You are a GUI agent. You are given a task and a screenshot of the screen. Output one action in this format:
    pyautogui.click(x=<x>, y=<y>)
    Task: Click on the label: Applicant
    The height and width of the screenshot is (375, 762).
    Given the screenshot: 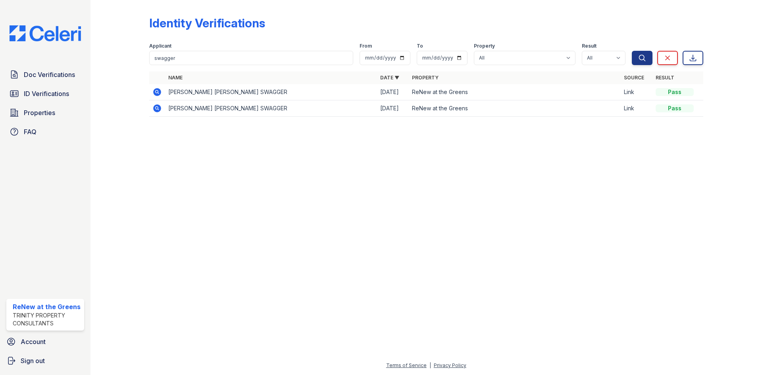 What is the action you would take?
    pyautogui.click(x=160, y=46)
    